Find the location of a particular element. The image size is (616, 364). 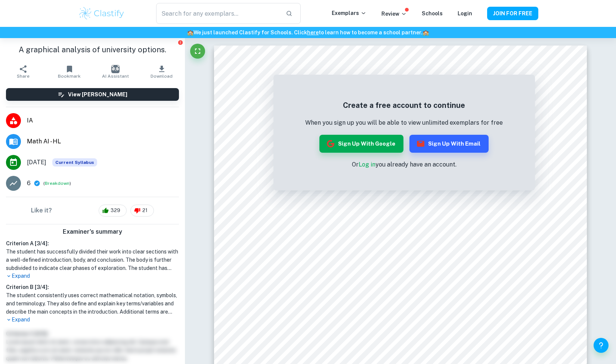

button: Help and Feedback is located at coordinates (601, 345).